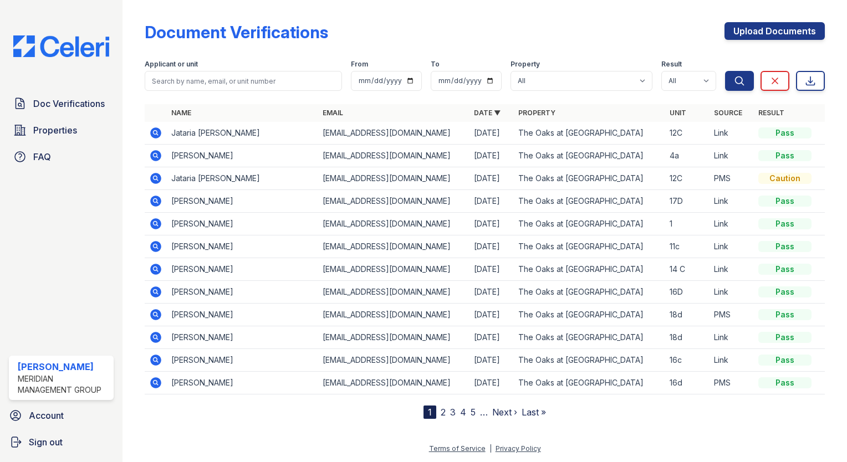 This screenshot has height=462, width=847. What do you see at coordinates (61, 443) in the screenshot?
I see `button: Sign out` at bounding box center [61, 443].